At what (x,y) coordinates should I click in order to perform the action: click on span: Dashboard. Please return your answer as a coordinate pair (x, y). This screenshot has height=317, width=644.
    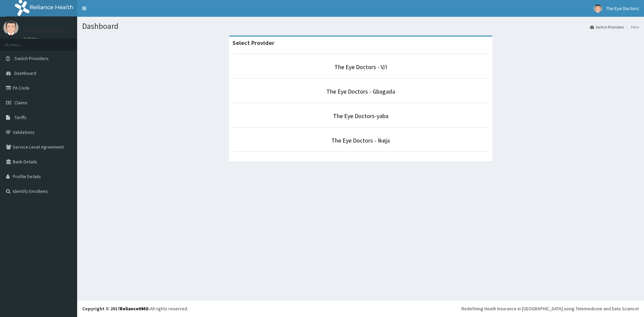
    Looking at the image, I should click on (25, 73).